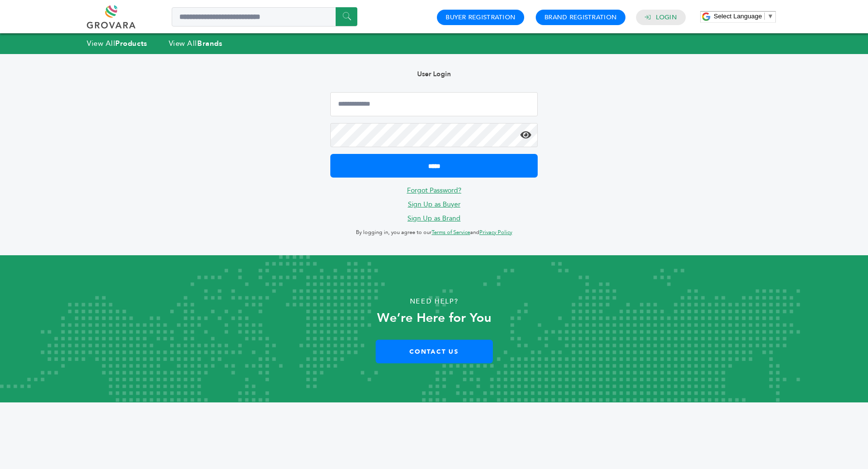  What do you see at coordinates (434, 218) in the screenshot?
I see `a: Sign Up as Brand` at bounding box center [434, 218].